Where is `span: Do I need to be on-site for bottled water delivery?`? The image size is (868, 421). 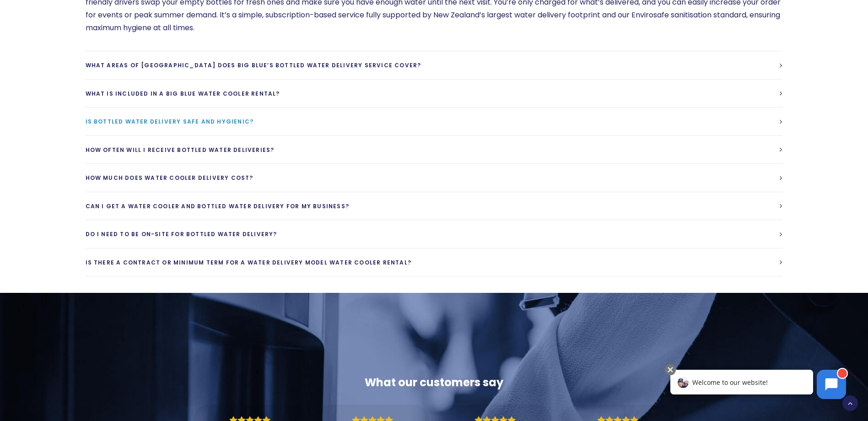 span: Do I need to be on-site for bottled water delivery? is located at coordinates (181, 234).